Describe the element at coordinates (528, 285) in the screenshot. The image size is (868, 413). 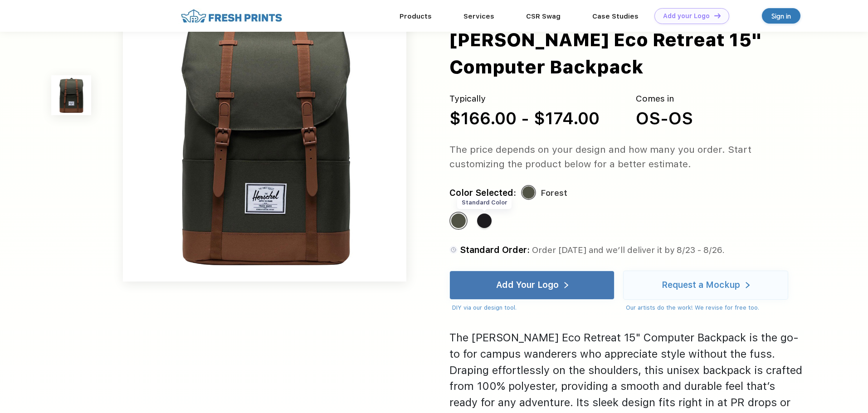
I see `div: Add Your Logo` at that location.